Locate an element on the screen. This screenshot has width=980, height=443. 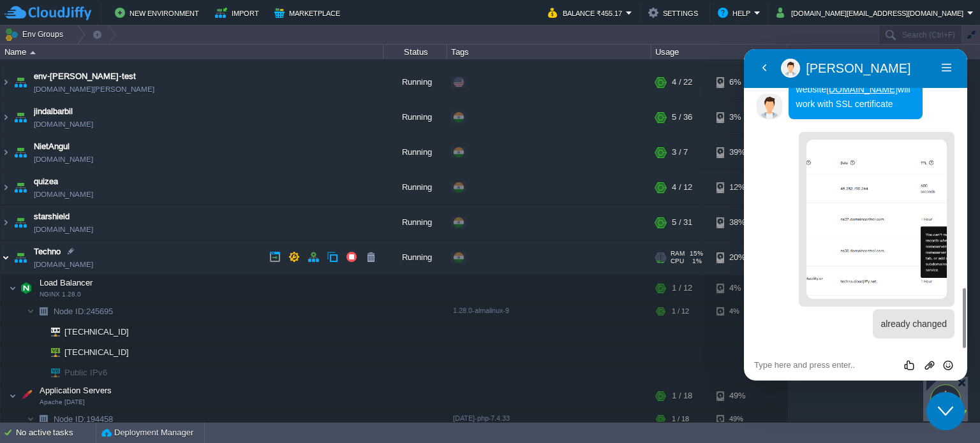
div: 3 / 7 is located at coordinates (679, 153).